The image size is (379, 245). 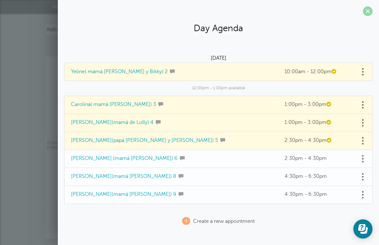 I want to click on span: Yancy(Mamá de Simba) 15, so click(x=66, y=143).